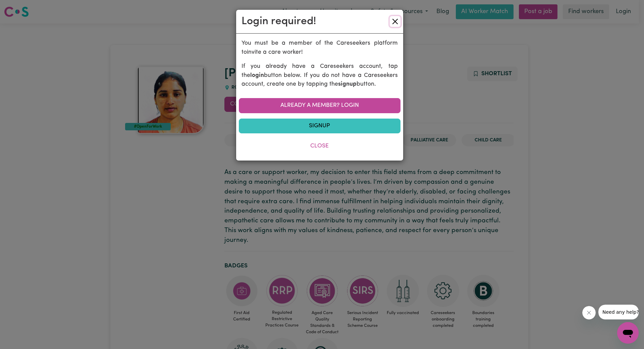 The width and height of the screenshot is (644, 349). I want to click on p: You must be a member of the Careseekers platform to invite a care worker !, so click(320, 48).